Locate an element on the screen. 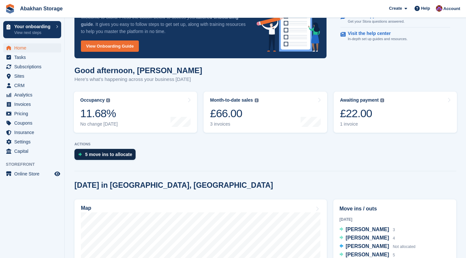  div: 5 move ins to allocate is located at coordinates (109, 154).